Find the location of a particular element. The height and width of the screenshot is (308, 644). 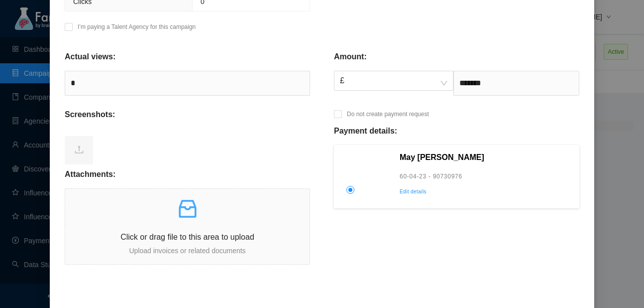

p: Actual views: is located at coordinates (90, 57).